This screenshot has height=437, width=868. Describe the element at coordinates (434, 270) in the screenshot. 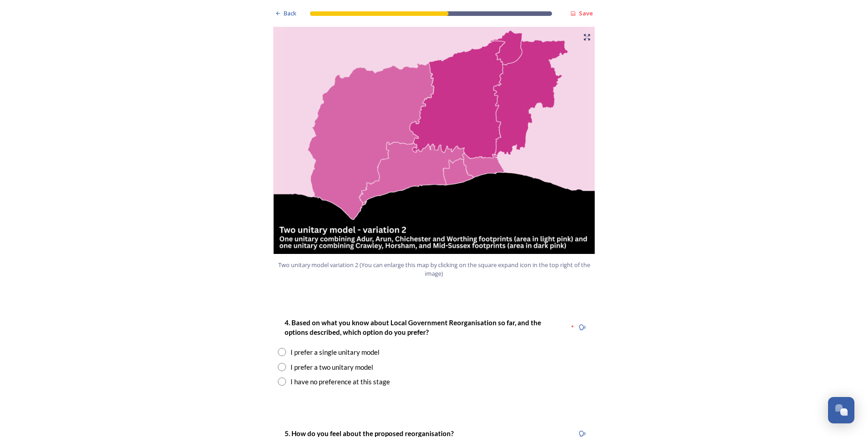

I see `span: Two unitary model variation 2 (You can enlarge this map by clicking on the square expand icon in ...` at that location.